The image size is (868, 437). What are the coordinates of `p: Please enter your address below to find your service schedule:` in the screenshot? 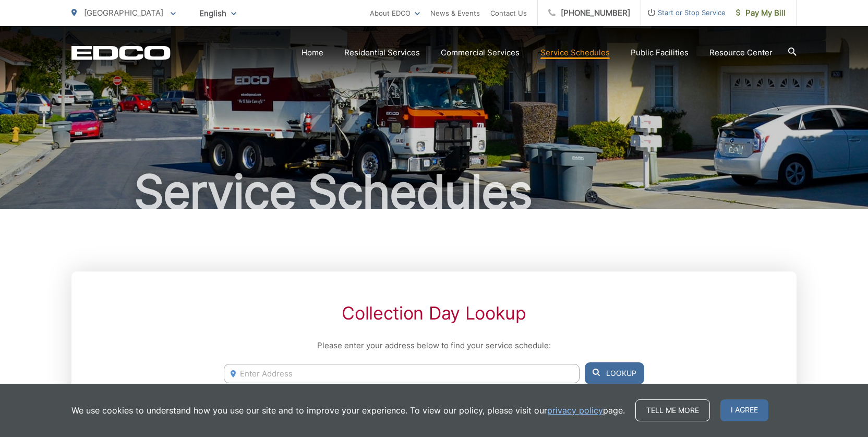 It's located at (434, 346).